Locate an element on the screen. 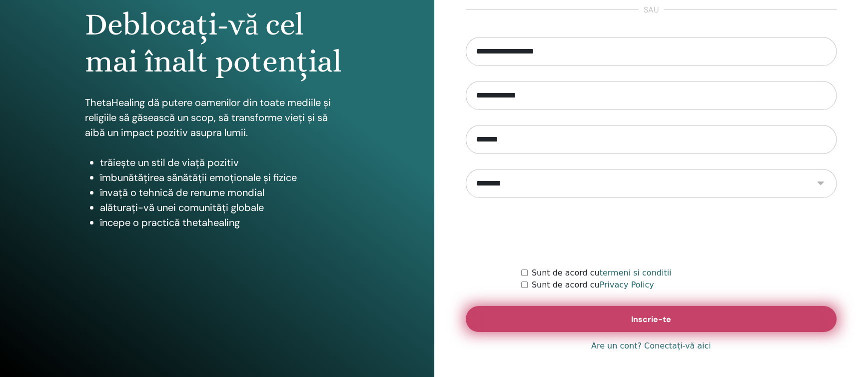  li: începe o practică thetahealing is located at coordinates (224, 222).